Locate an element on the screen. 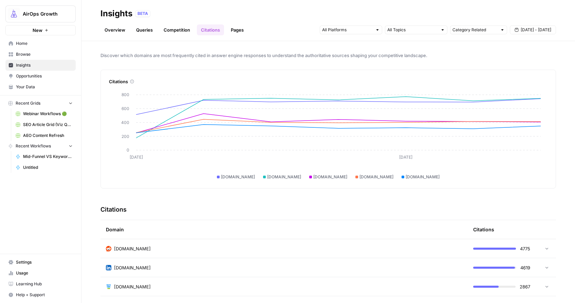  img: ohiio4oour1vdiyjjcsk00o6i5zn is located at coordinates (109, 268).